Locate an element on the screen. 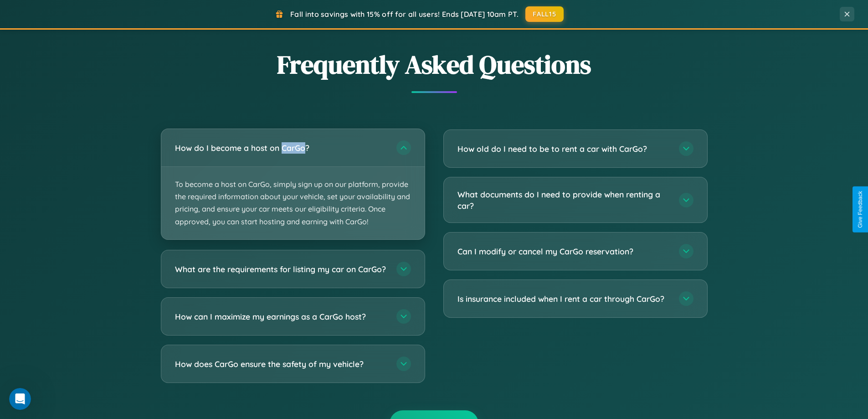 Image resolution: width=868 pixels, height=419 pixels. h3: What are the requirements for listing my car on CarGo? is located at coordinates (281, 268).